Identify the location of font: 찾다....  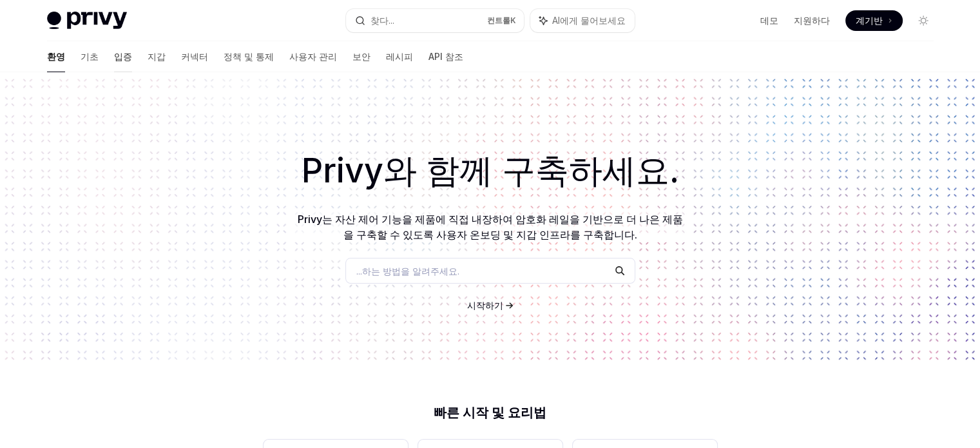
(382, 20).